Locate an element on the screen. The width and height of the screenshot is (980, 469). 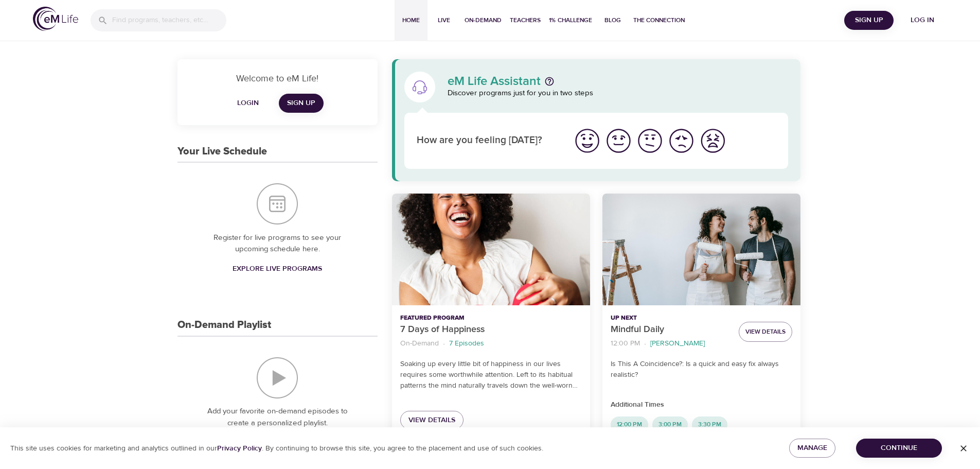
button: View Details is located at coordinates (765, 331).